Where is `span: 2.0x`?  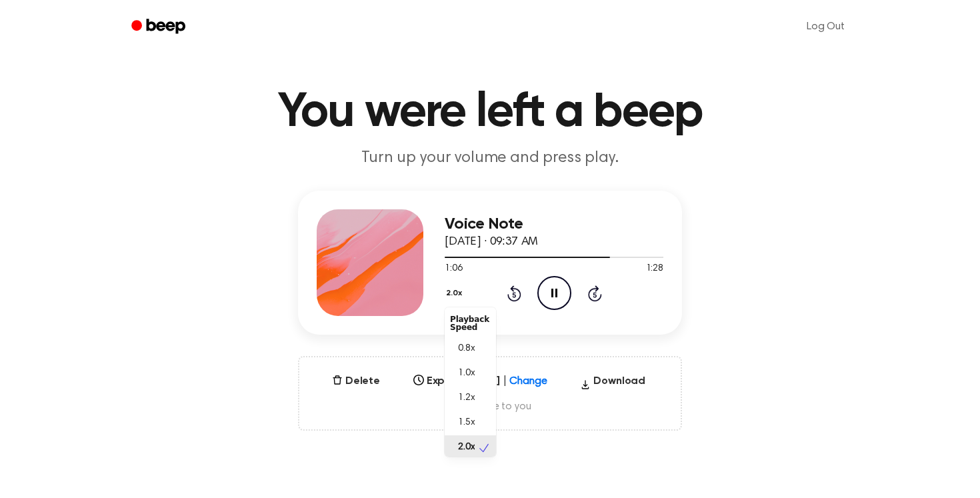
span: 2.0x is located at coordinates (466, 447).